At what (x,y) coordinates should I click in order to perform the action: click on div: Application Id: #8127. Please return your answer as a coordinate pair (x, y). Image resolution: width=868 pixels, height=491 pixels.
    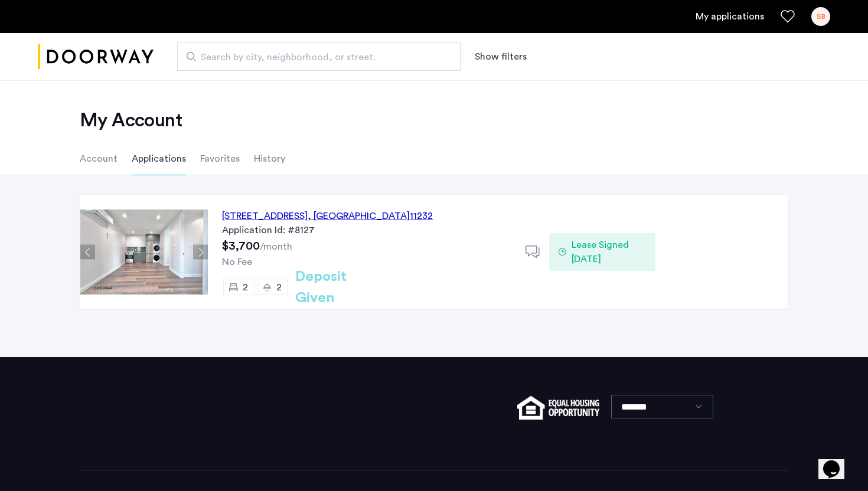
    Looking at the image, I should click on (366, 231).